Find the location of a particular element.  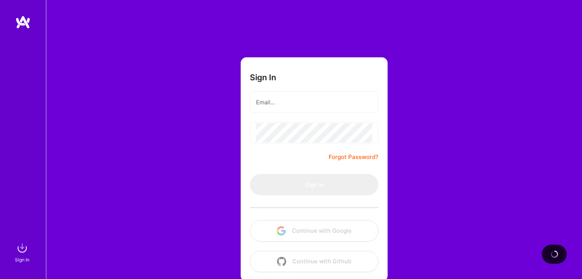

img: logo is located at coordinates (23, 22).